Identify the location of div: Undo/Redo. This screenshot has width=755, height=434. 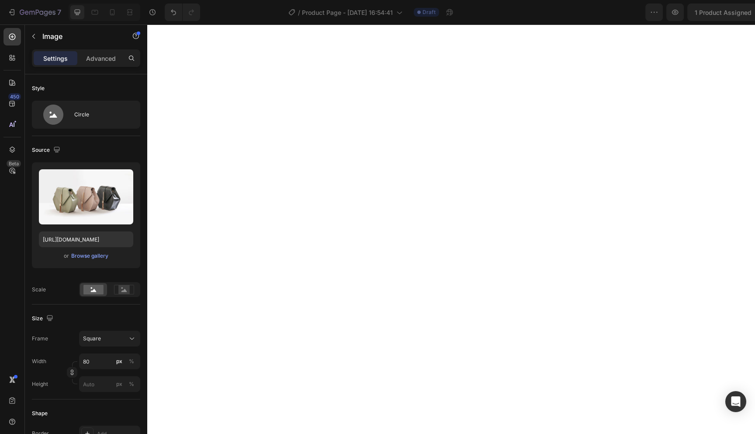
(182, 12).